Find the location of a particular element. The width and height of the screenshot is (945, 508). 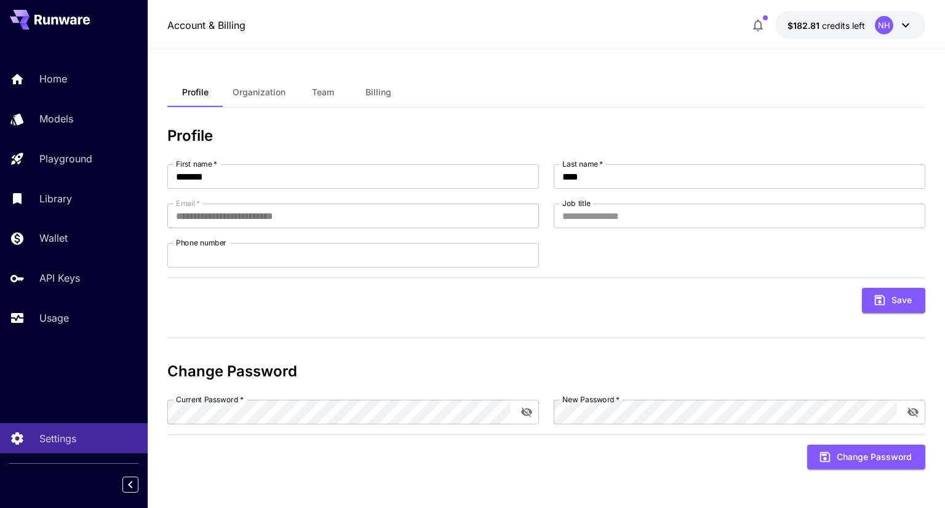

button: Collapse sidebar is located at coordinates (130, 485).